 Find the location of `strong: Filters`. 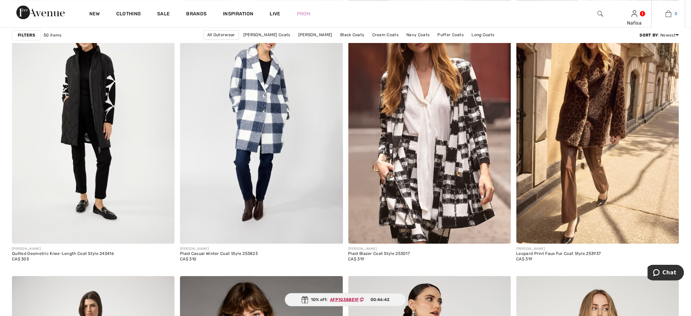

strong: Filters is located at coordinates (26, 35).